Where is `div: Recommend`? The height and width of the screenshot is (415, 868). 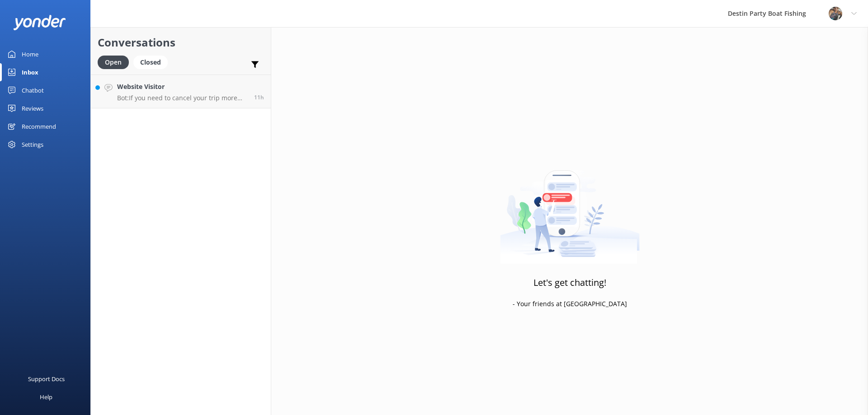
div: Recommend is located at coordinates (39, 126).